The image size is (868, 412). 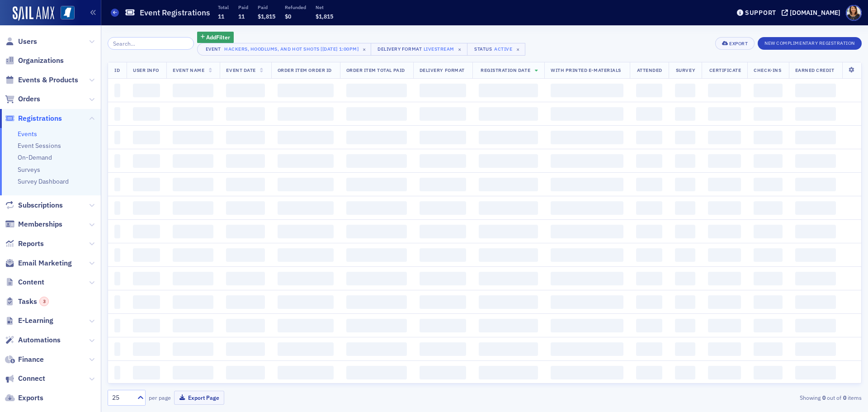 What do you see at coordinates (266, 7) in the screenshot?
I see `p: Paid` at bounding box center [266, 7].